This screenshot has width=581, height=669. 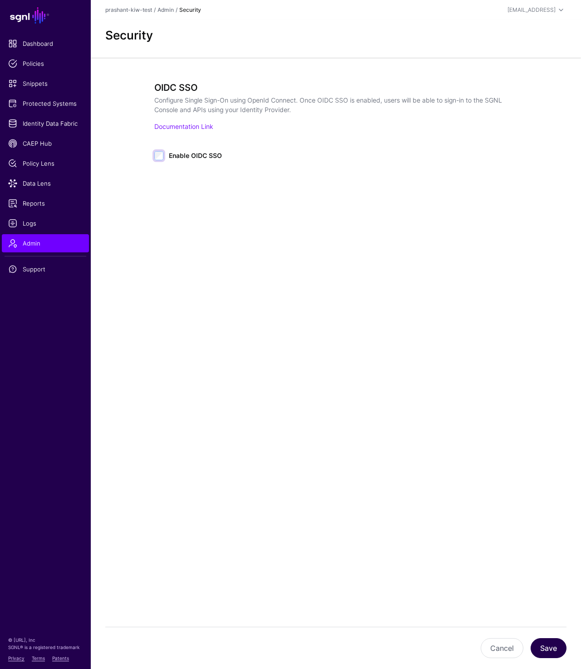 I want to click on span: Policies, so click(x=45, y=64).